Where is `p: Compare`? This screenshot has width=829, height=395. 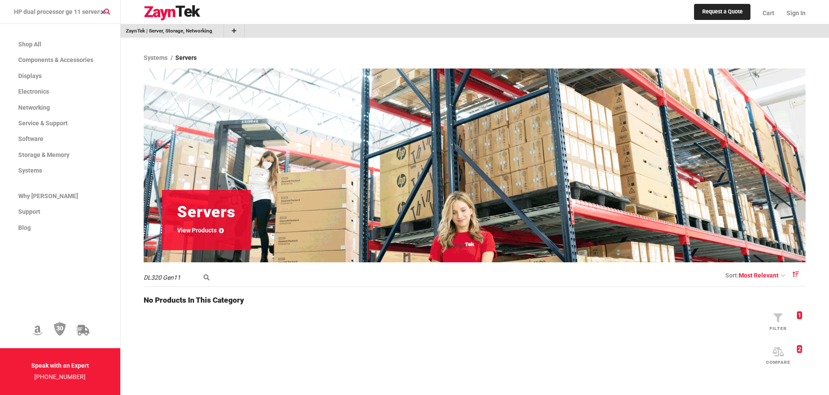 p: Compare is located at coordinates (778, 362).